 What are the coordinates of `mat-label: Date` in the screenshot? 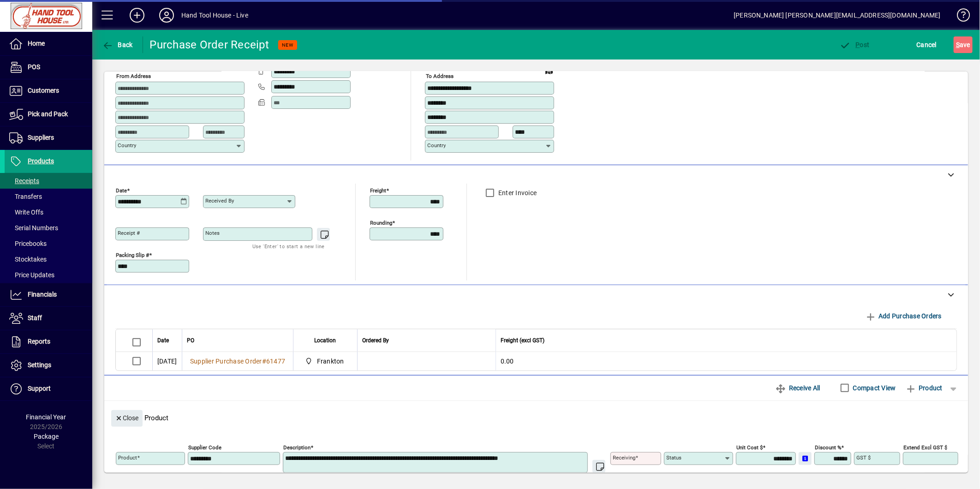 It's located at (121, 190).